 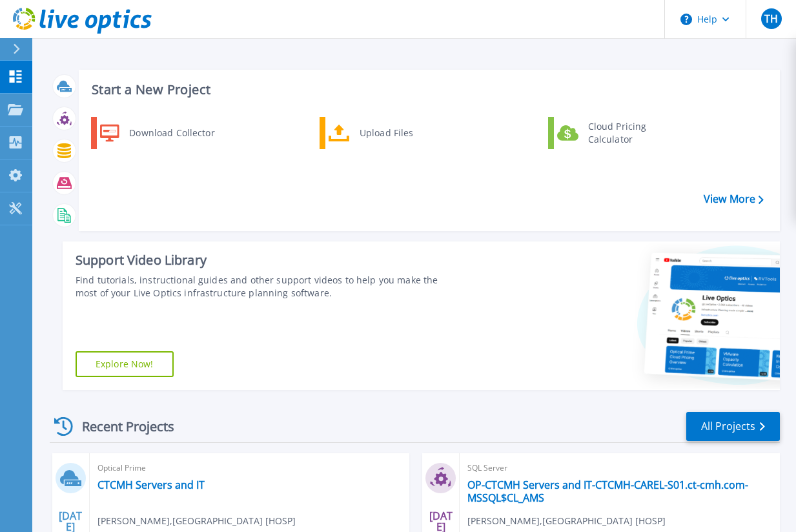 What do you see at coordinates (121, 427) in the screenshot?
I see `div: Recent Projects` at bounding box center [121, 427].